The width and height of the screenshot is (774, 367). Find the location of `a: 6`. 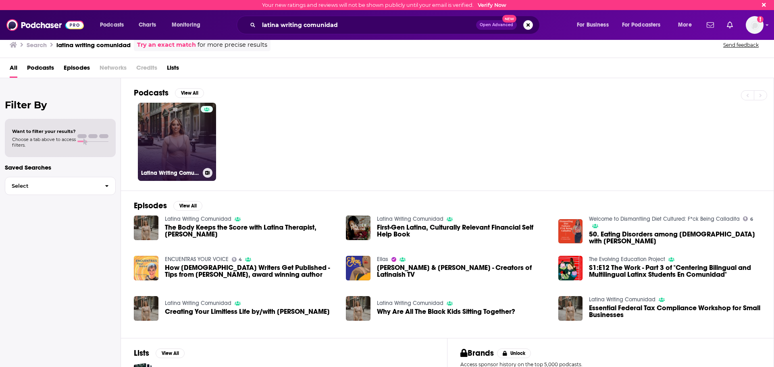

a: 6 is located at coordinates (748, 219).